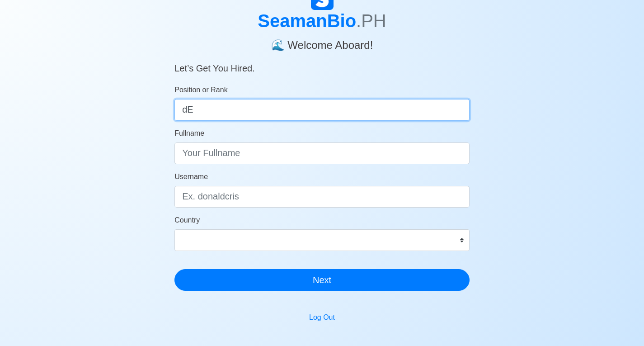  I want to click on h5: Let’s Get You Hired., so click(322, 63).